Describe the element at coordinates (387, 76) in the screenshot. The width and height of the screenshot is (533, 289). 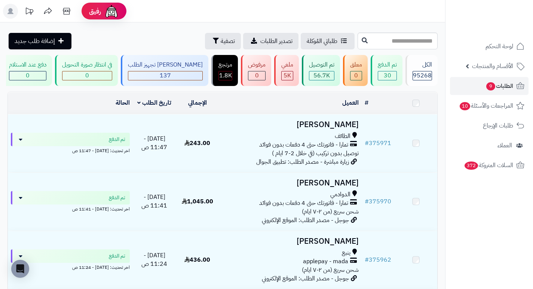
I see `span: 30` at that location.